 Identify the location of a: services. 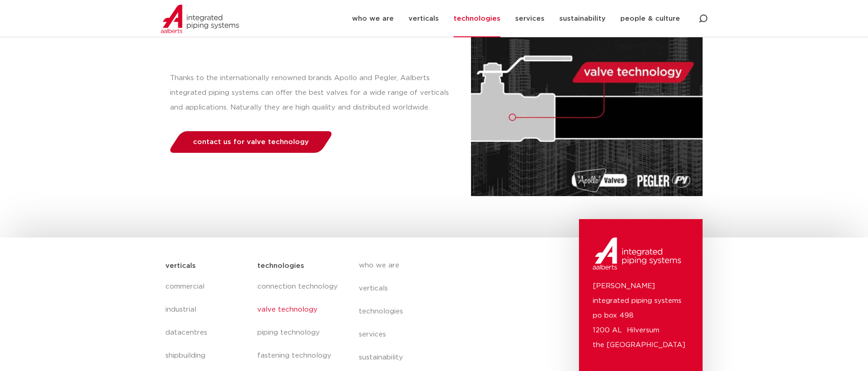
(443, 334).